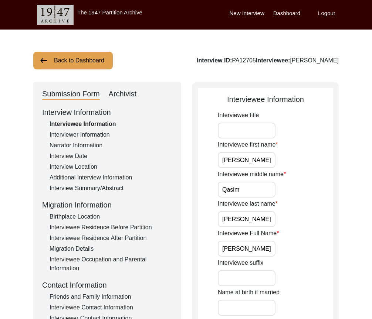 The height and width of the screenshot is (319, 372). Describe the element at coordinates (247, 13) in the screenshot. I see `label: New Interview` at that location.